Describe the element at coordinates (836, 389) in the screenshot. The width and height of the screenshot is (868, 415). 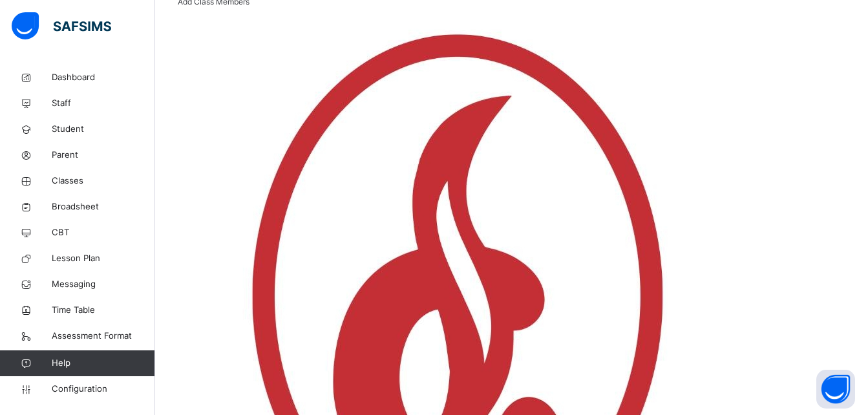
I see `button: Open asap` at that location.